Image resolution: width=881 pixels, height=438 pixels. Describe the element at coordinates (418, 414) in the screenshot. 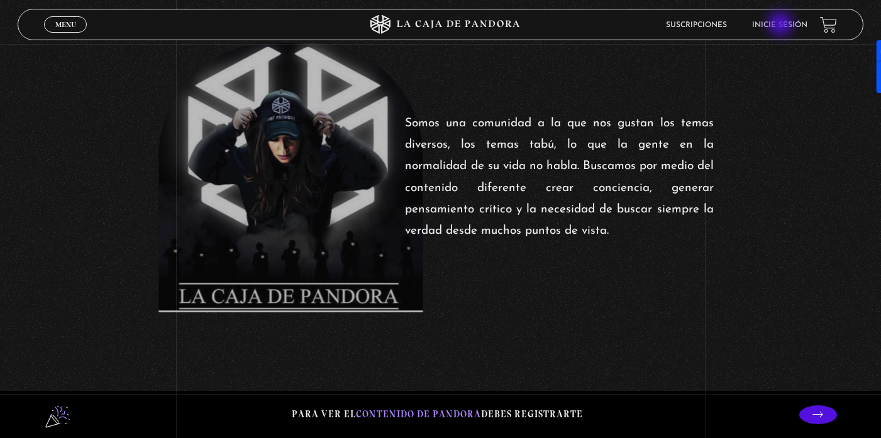

I see `span: contenido de Pandora` at that location.